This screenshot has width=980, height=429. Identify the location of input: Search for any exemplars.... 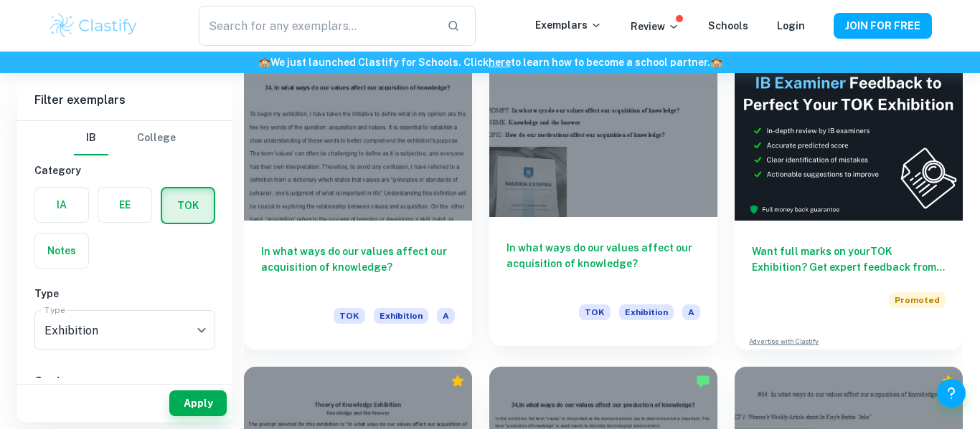
(317, 26).